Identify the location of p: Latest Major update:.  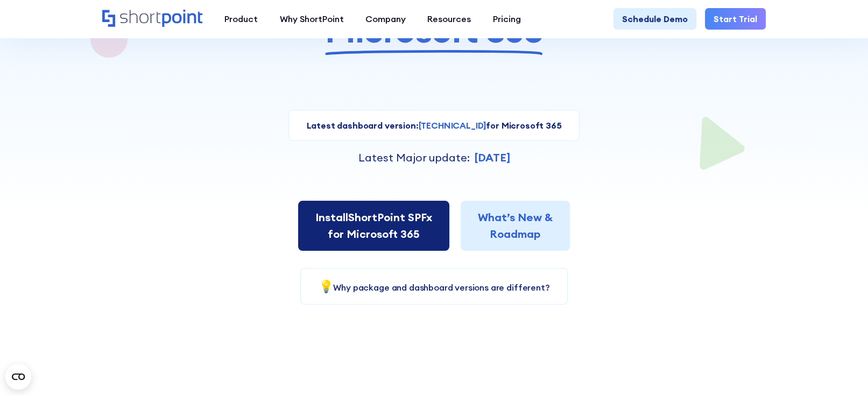
(413, 157).